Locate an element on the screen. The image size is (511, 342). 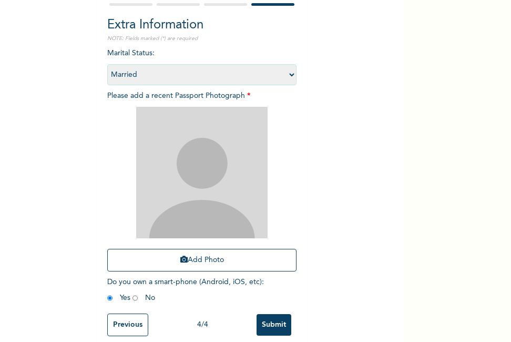
button: Add Photo is located at coordinates (202, 260).